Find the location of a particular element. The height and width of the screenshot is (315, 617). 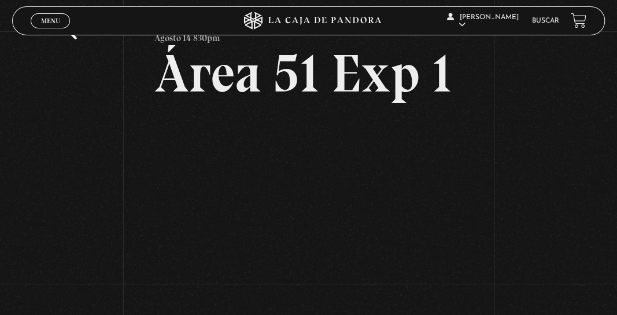

span: Menu is located at coordinates (50, 21).